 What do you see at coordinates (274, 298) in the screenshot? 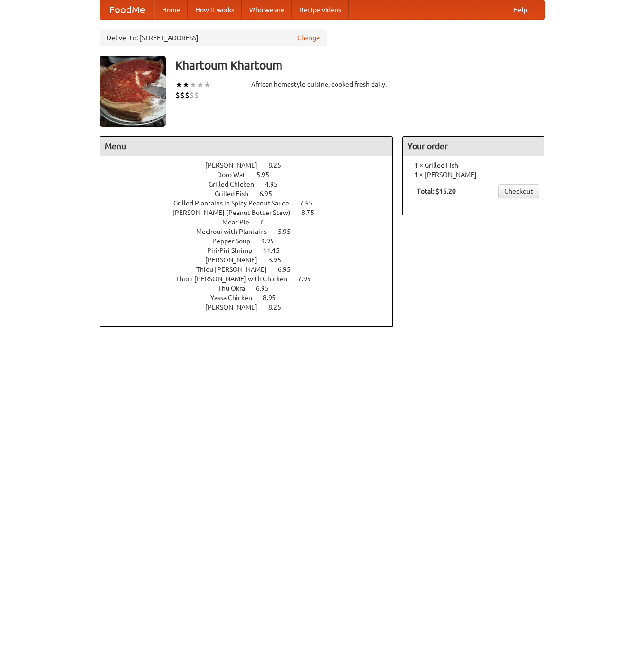
I see `span: 8.95` at bounding box center [274, 298].